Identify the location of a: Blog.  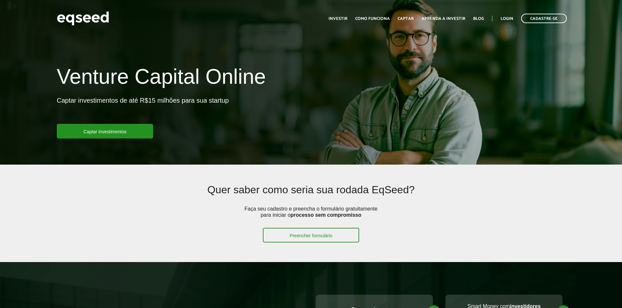
(478, 19).